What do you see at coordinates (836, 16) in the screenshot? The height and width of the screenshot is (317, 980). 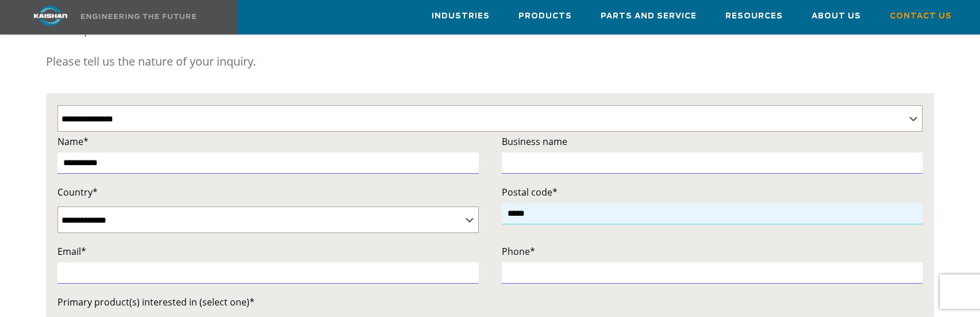 I see `a: About Us` at bounding box center [836, 16].